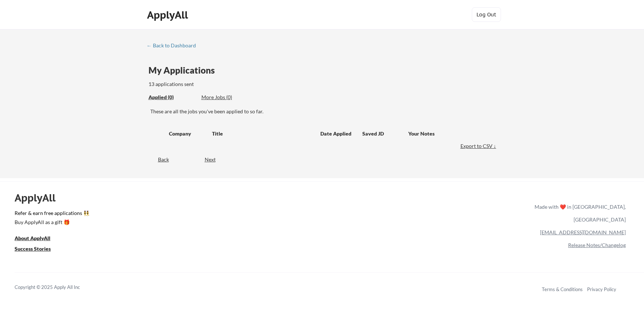 The image size is (644, 329). I want to click on div: Date Applied, so click(337, 134).